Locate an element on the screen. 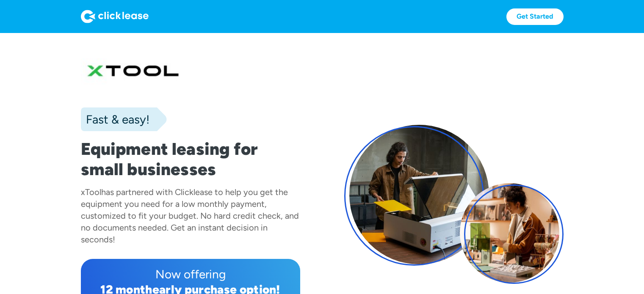 The height and width of the screenshot is (294, 644). a: Get Started is located at coordinates (534, 16).